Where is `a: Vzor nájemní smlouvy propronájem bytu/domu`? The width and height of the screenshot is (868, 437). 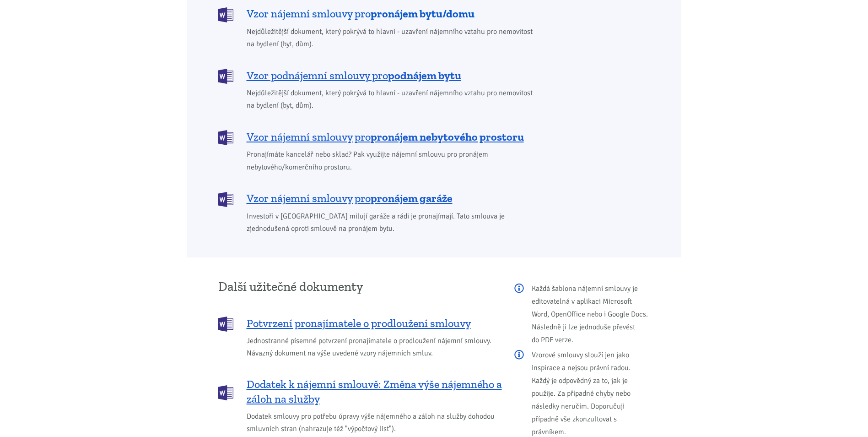
a: Vzor nájemní smlouvy propronájem bytu/domu is located at coordinates (379, 14).